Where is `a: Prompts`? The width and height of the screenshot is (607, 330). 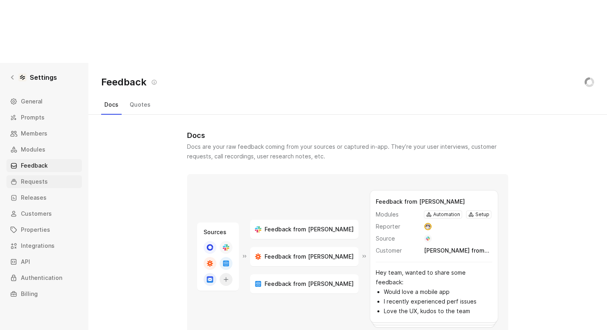 a: Prompts is located at coordinates (44, 118).